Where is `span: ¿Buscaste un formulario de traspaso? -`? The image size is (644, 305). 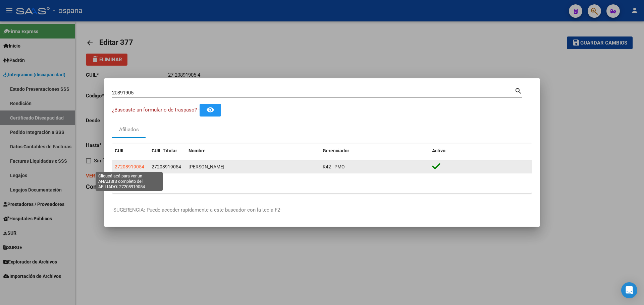
span: ¿Buscaste un formulario de traspaso? - is located at coordinates (156, 110).